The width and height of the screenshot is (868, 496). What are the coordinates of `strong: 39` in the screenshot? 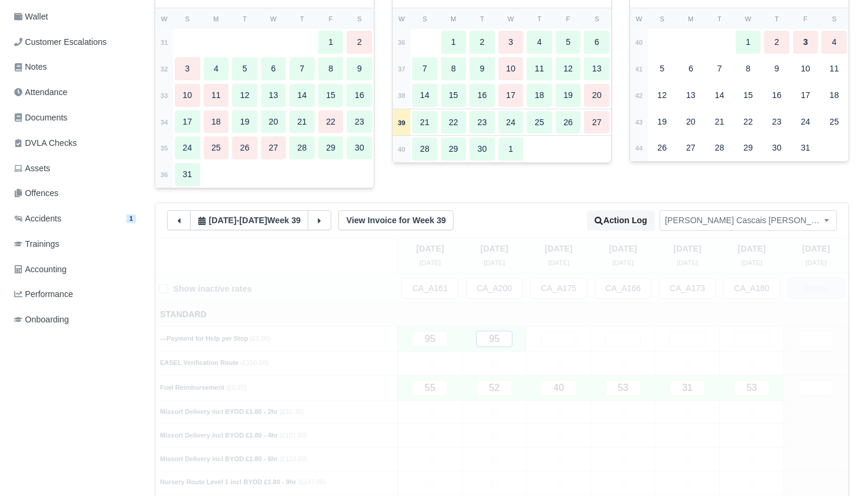 It's located at (402, 123).